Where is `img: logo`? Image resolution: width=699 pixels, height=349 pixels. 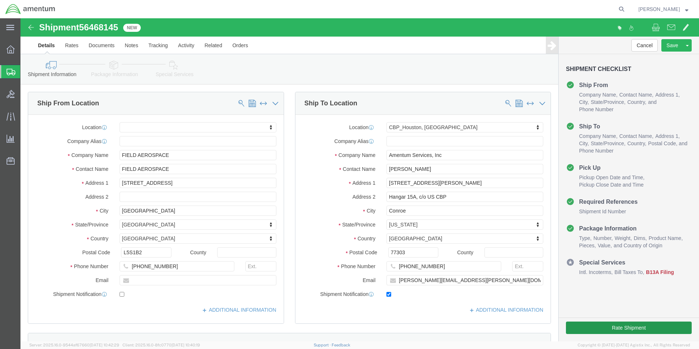 img: logo is located at coordinates (30, 9).